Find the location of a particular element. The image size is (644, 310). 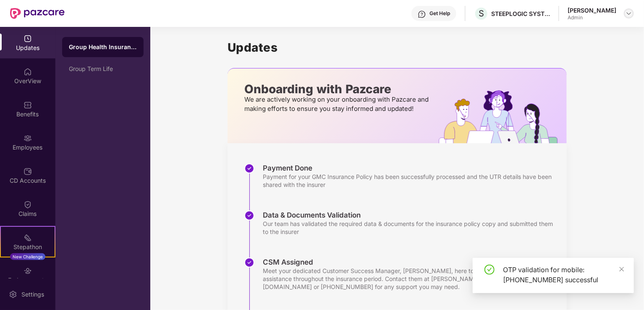

p: Onboarding with Pazcare is located at coordinates (338, 89).